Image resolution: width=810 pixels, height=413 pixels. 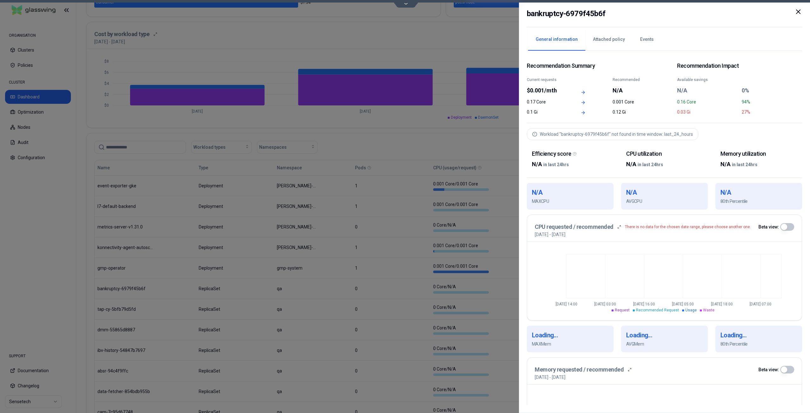 I want to click on span: Recommendation Summary, so click(x=589, y=66).